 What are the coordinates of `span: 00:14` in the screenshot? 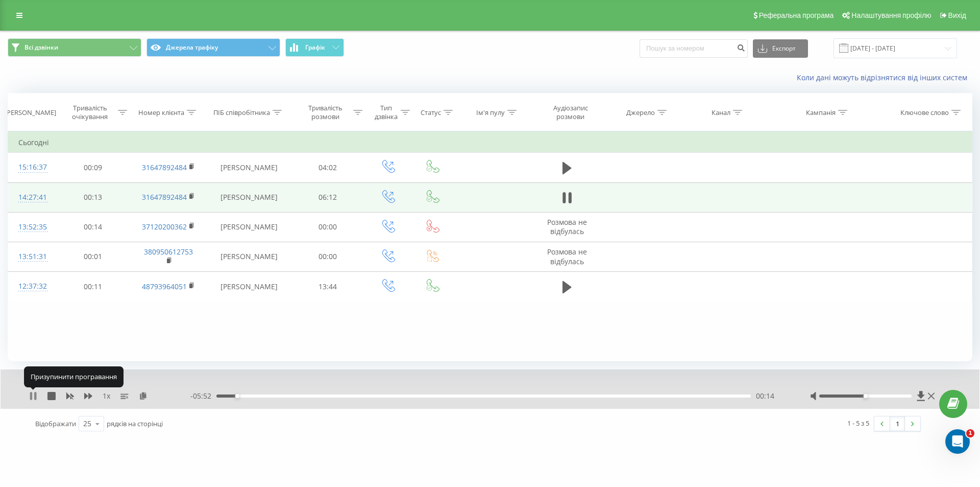 It's located at (765, 396).